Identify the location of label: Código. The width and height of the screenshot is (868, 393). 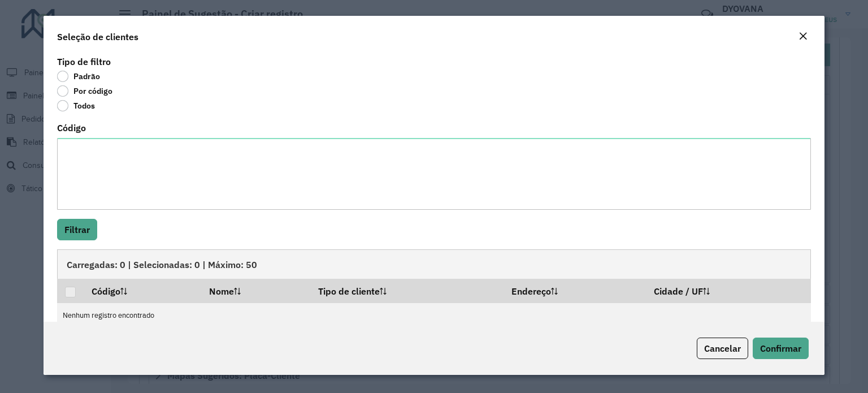
(71, 128).